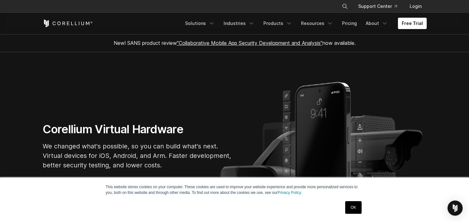  What do you see at coordinates (250, 43) in the screenshot?
I see `a: "Collaborative Mobile App Security Development and Analysis"` at bounding box center [250, 43].